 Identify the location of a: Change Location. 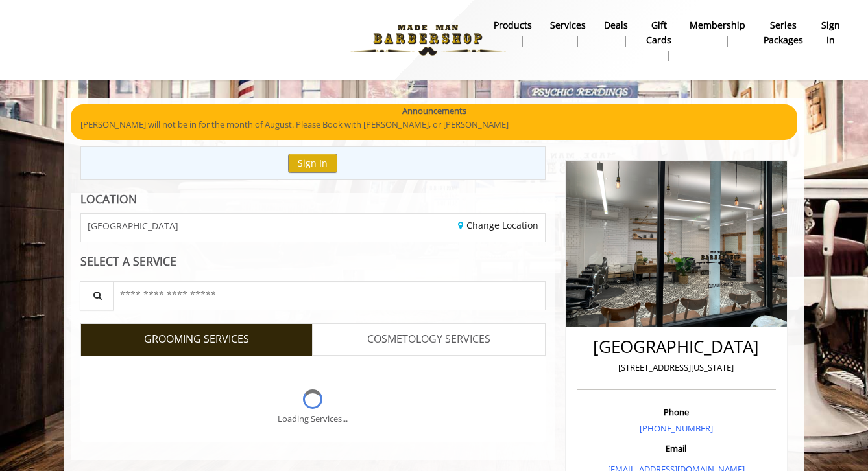
(498, 225).